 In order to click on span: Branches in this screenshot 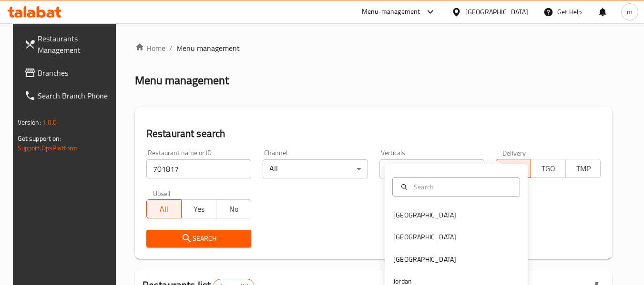, I will do `click(75, 73)`.